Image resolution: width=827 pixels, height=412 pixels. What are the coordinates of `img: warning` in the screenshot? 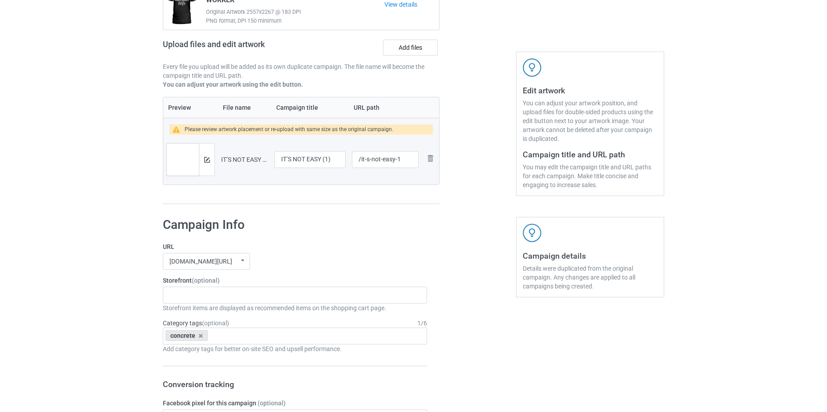 It's located at (178, 129).